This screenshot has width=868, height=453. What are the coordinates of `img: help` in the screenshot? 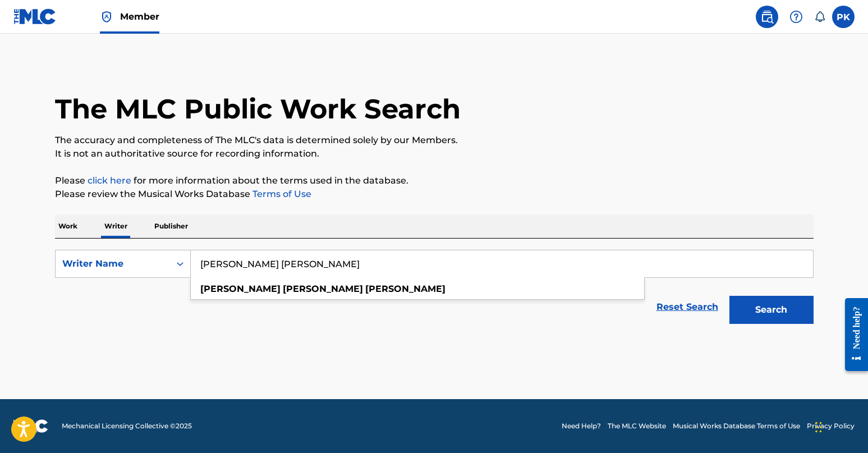 It's located at (796, 17).